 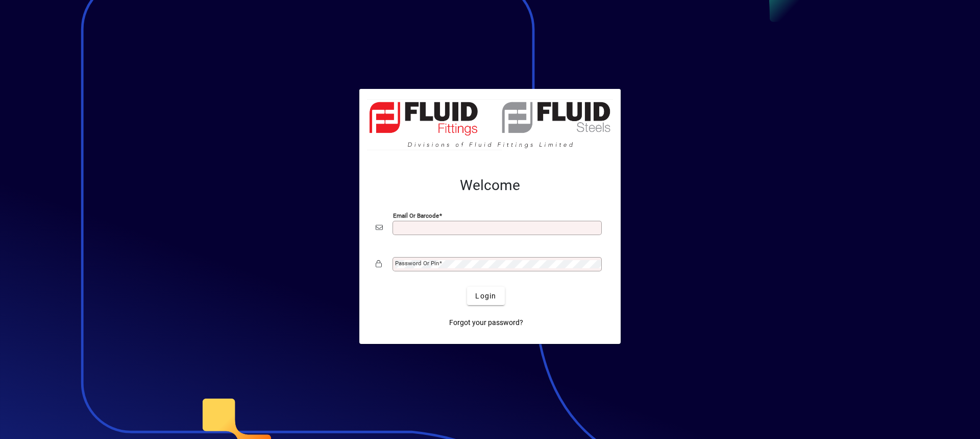 What do you see at coordinates (485, 296) in the screenshot?
I see `button: Login` at bounding box center [485, 296].